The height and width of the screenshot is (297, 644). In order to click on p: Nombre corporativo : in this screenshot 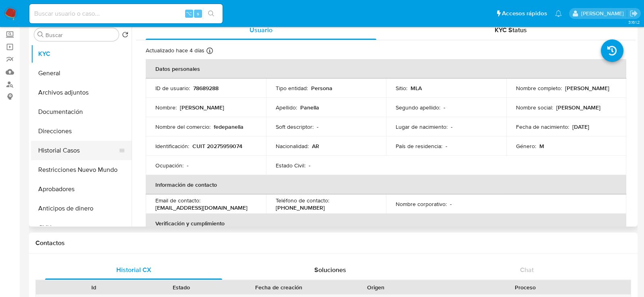, I will do `click(421, 204)`.